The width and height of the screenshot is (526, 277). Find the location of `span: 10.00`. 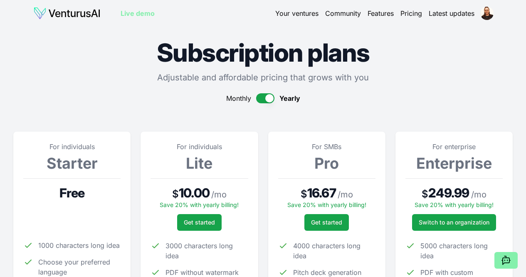

span: 10.00 is located at coordinates (194, 193).